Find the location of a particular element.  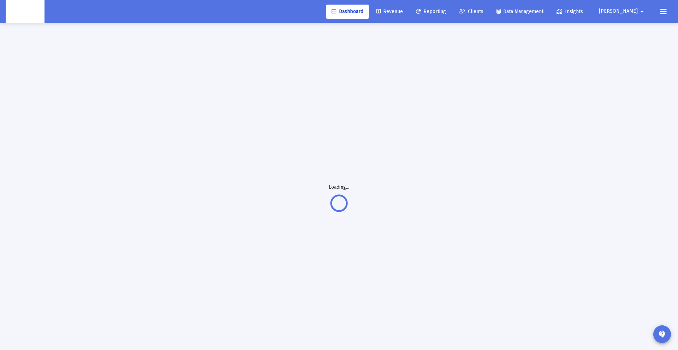

span: Reporting is located at coordinates (431, 11).